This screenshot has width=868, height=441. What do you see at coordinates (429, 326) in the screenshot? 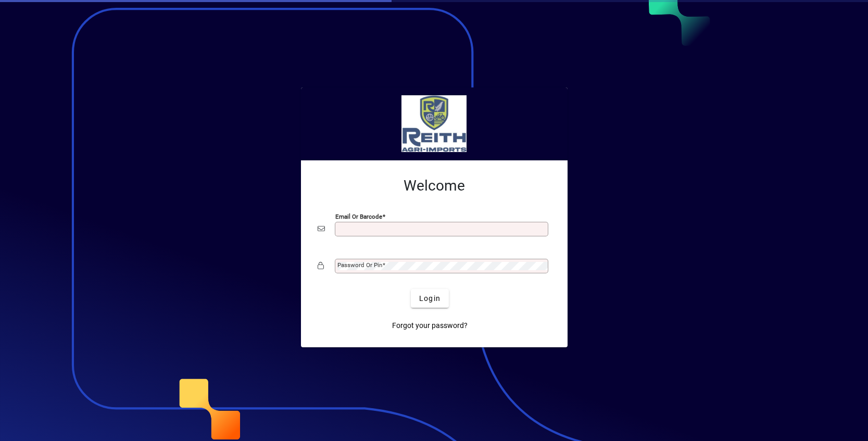
I see `span: Forgot your password?` at bounding box center [429, 326].